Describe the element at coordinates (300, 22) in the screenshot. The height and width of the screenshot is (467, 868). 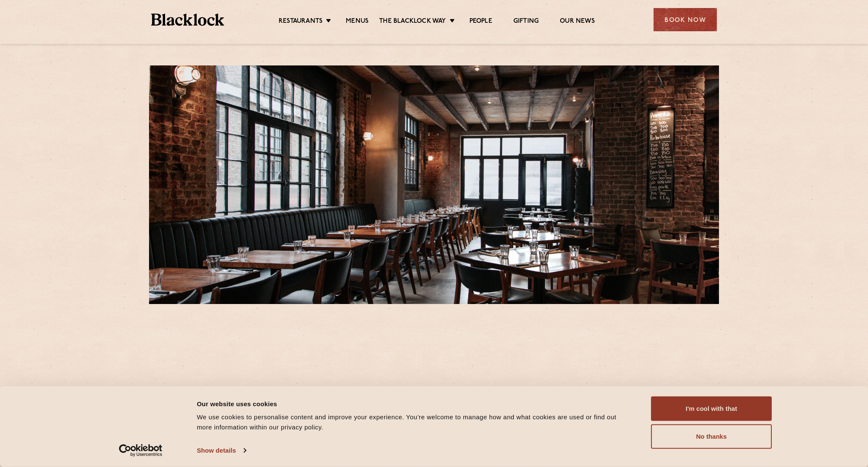
I see `a: Restaurants` at that location.